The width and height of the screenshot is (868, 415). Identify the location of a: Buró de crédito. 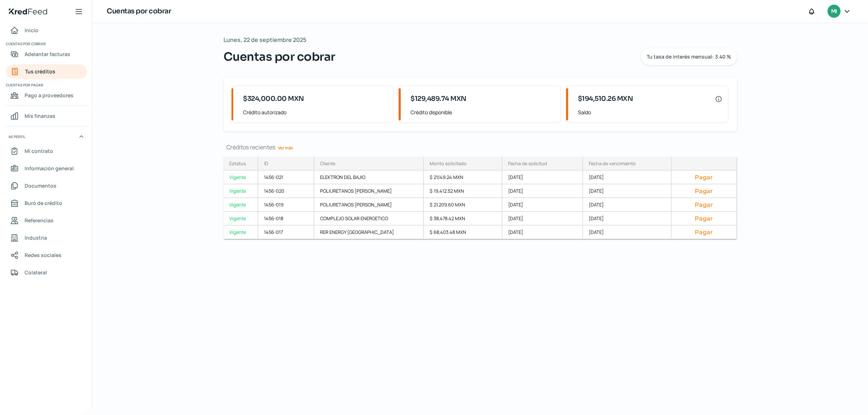
(46, 203).